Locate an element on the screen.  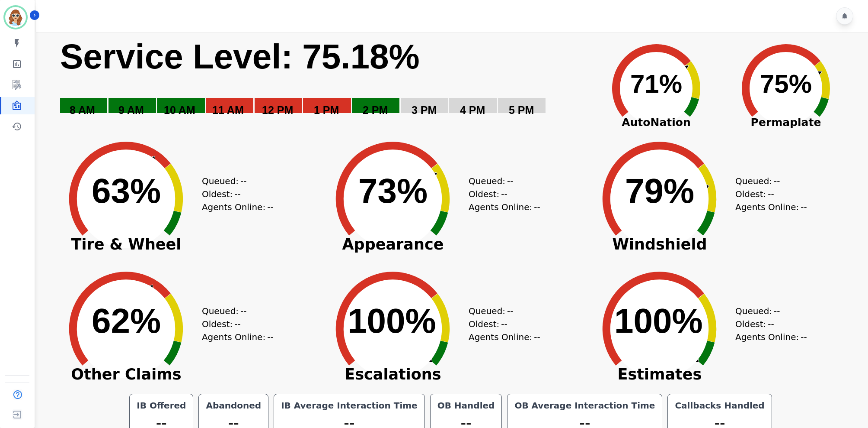
text: 11 AM is located at coordinates (228, 110).